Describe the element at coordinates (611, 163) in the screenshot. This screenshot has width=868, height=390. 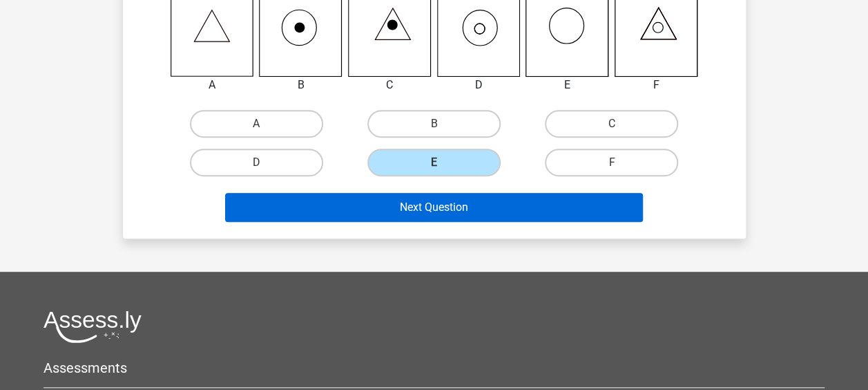
I see `label: F` at that location.